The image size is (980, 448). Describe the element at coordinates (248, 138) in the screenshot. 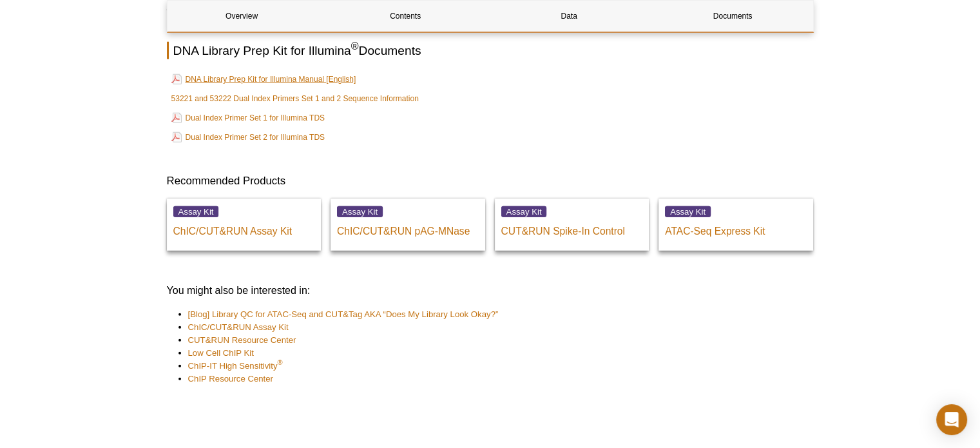

I see `a: Dual Index Primer Set 2 for Illumina TDS` at that location.